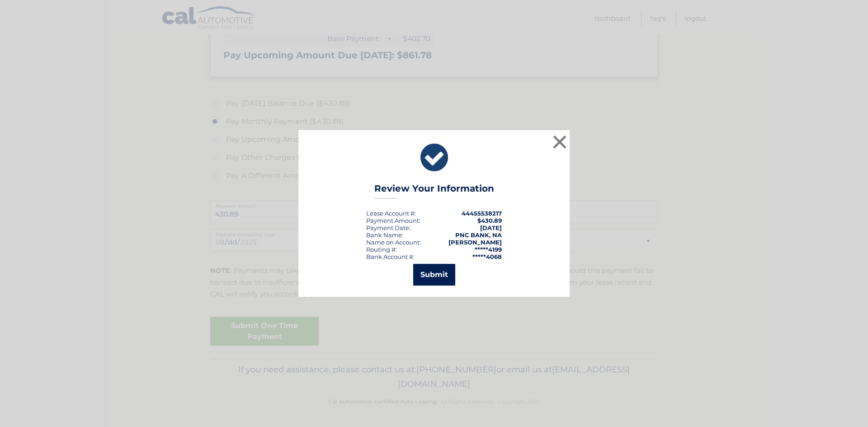  I want to click on h3: Review Your Information, so click(434, 191).